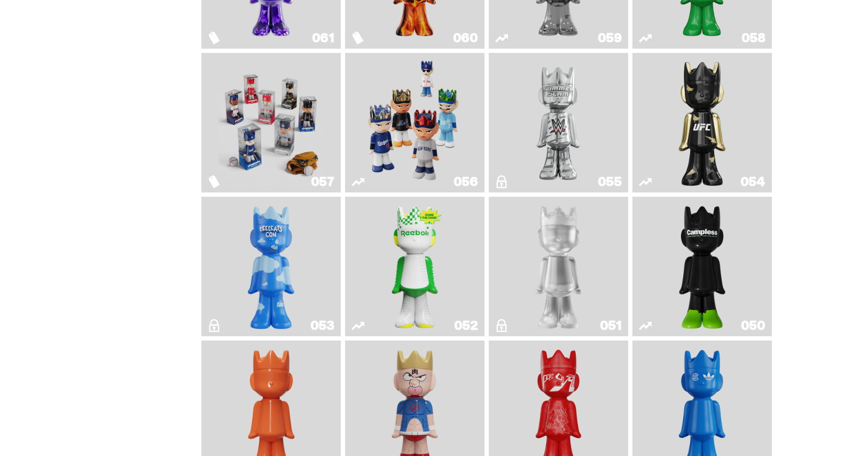  What do you see at coordinates (753, 325) in the screenshot?
I see `div: 050` at bounding box center [753, 325].